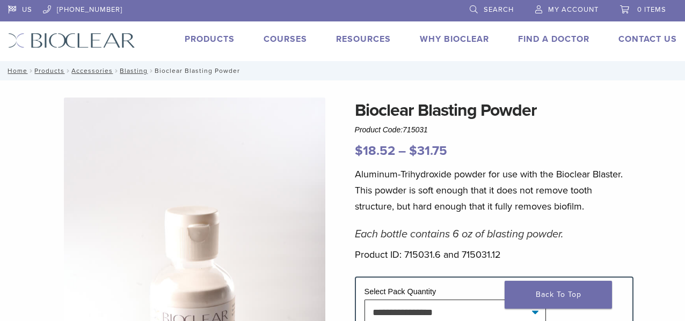 This screenshot has width=685, height=321. I want to click on a: Home, so click(16, 71).